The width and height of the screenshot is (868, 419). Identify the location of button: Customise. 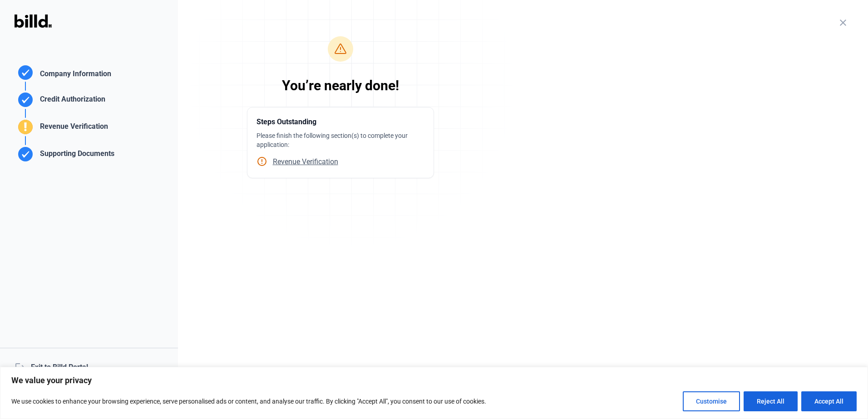
(711, 402).